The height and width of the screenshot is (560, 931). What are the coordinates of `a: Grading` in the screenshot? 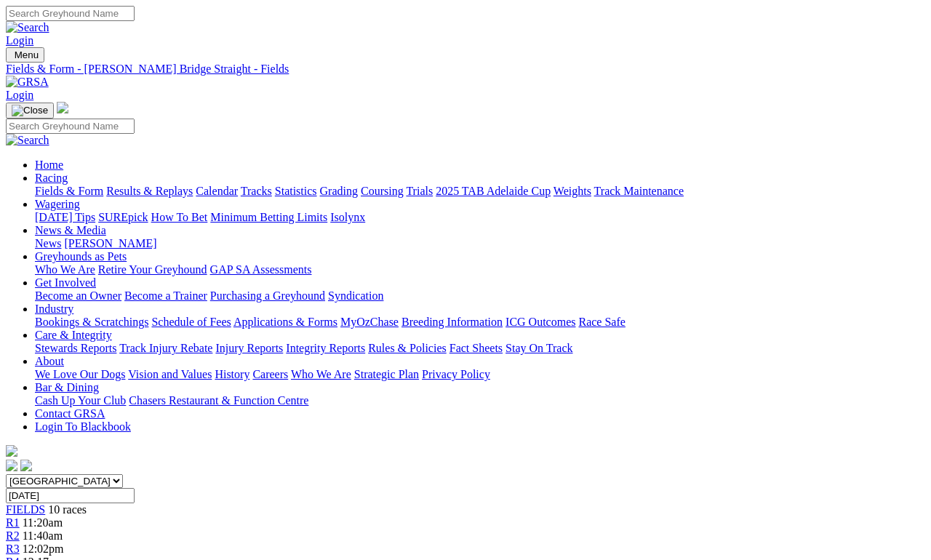 It's located at (339, 191).